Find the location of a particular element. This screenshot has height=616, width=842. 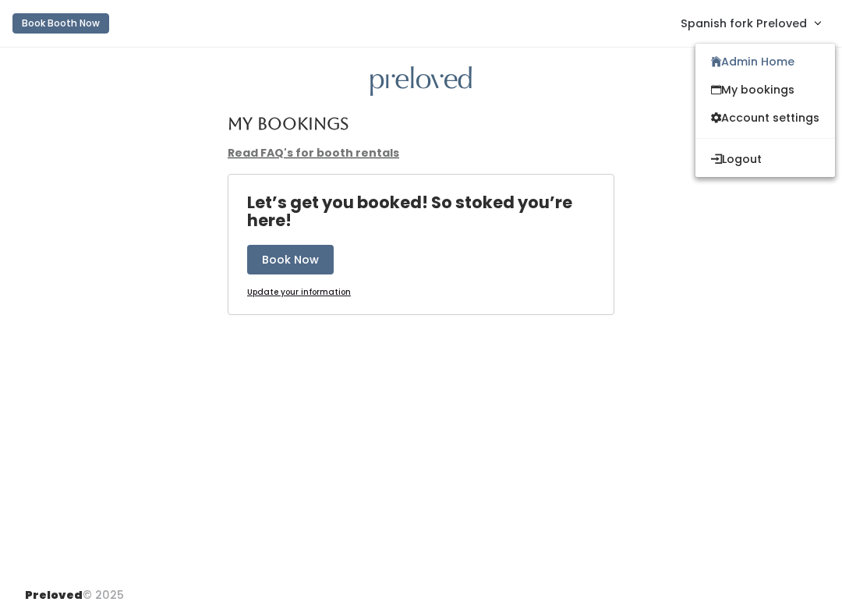

h4: My Bookings is located at coordinates (288, 124).